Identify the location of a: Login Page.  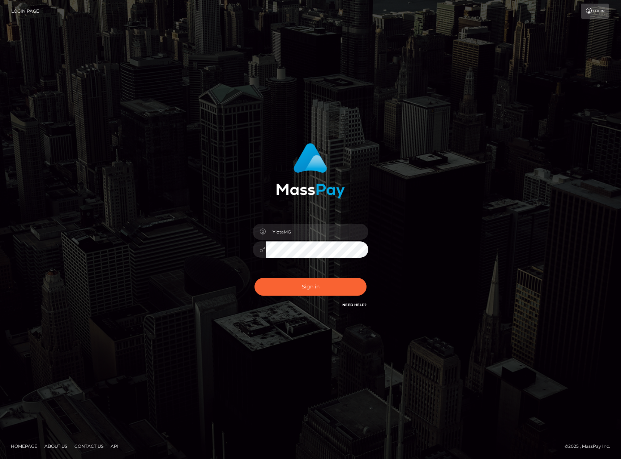
(25, 11).